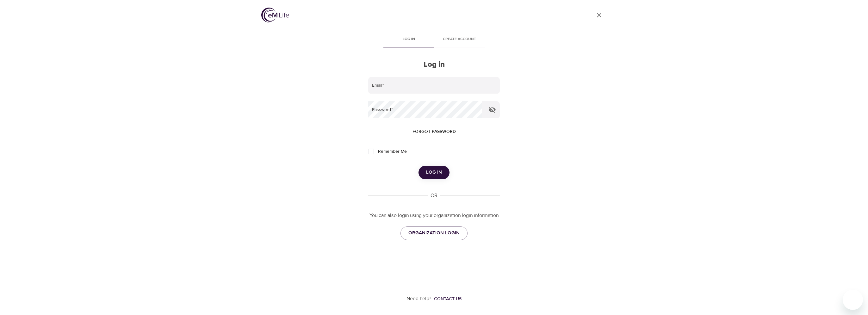 This screenshot has height=315, width=868. I want to click on a: Contact us, so click(446, 298).